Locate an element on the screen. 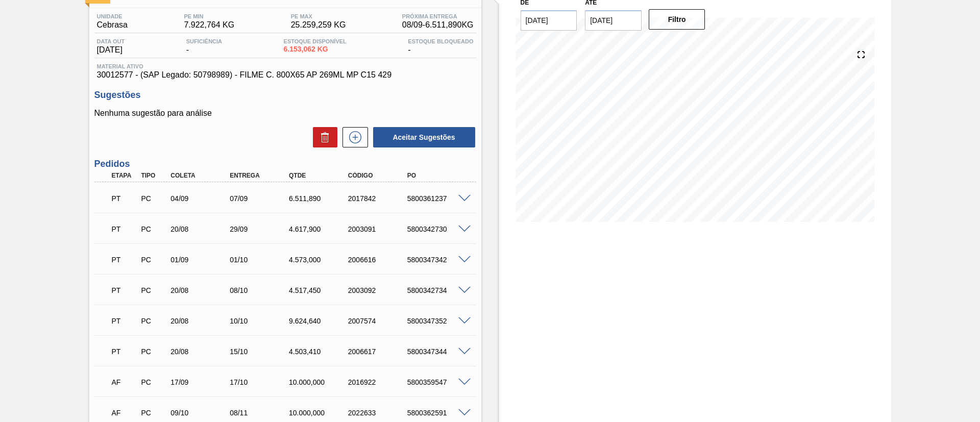 This screenshot has width=980, height=422. span: 25.259,259 KG is located at coordinates (319, 25).